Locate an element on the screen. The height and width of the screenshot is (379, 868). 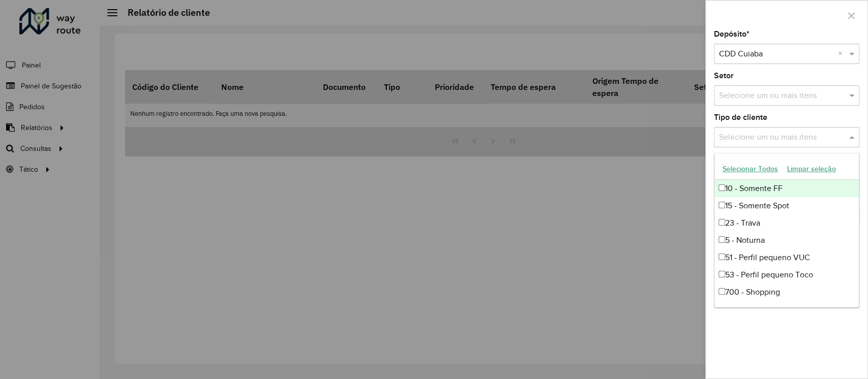
ng-dropdown-panel: Options list is located at coordinates (787, 230).